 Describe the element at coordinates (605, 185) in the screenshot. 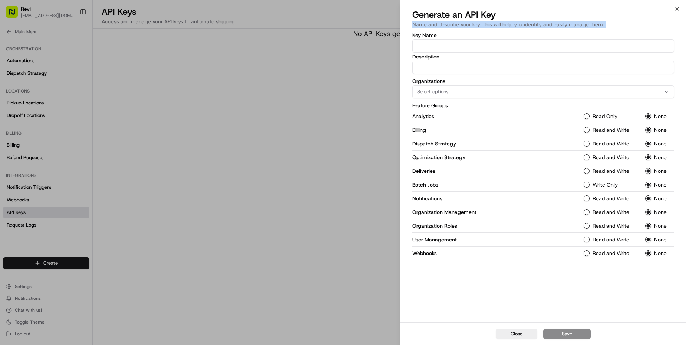

I see `label: Write Only` at that location.